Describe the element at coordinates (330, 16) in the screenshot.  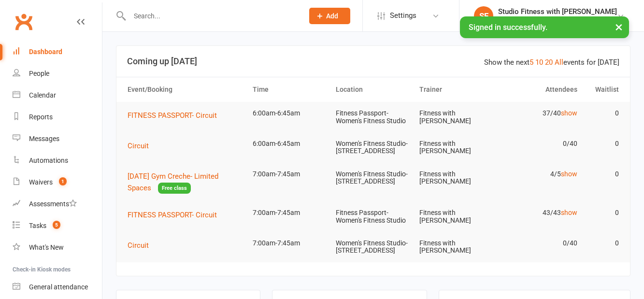
I see `button: Add` at that location.